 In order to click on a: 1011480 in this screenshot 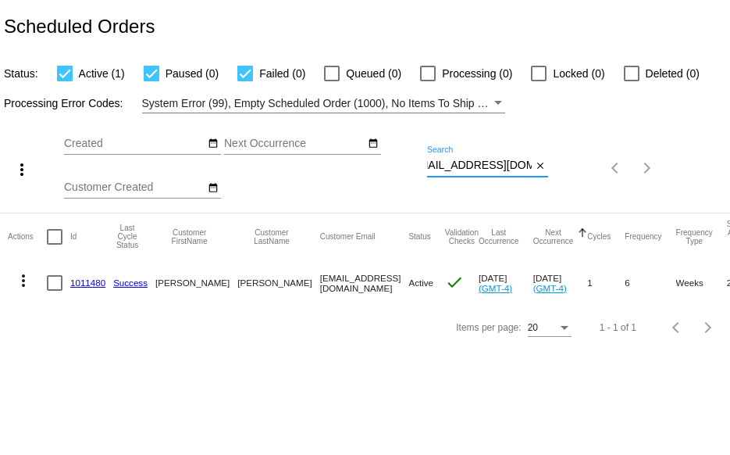, I will do `click(87, 282)`.